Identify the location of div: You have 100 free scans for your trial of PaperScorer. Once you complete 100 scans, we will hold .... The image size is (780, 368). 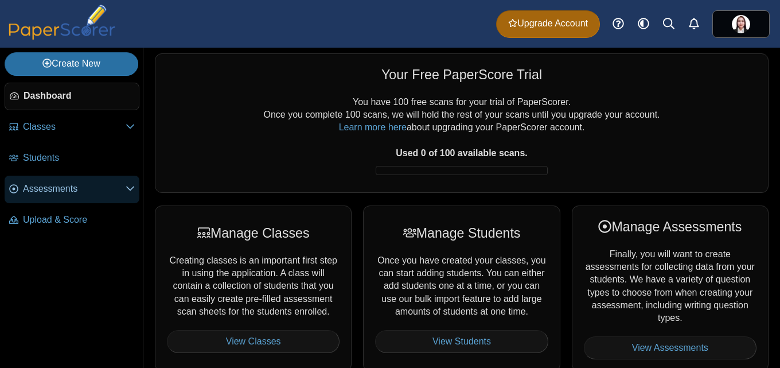
(462, 138).